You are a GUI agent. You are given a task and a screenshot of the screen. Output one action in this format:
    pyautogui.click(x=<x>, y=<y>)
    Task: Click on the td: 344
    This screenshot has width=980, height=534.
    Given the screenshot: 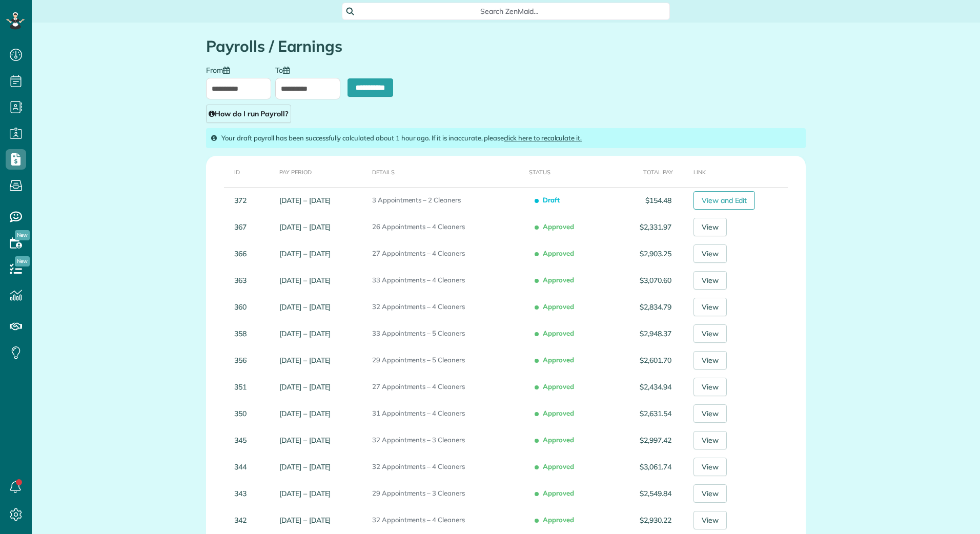 What is the action you would take?
    pyautogui.click(x=241, y=467)
    